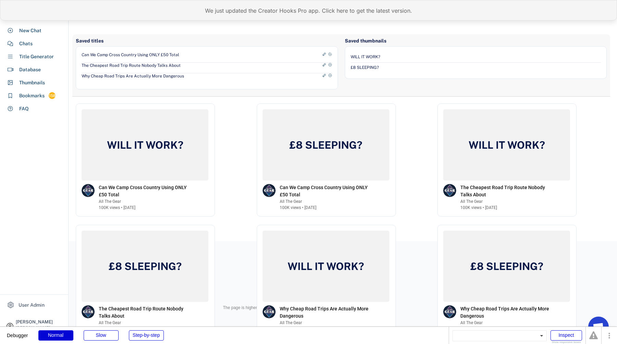 This screenshot has width=617, height=344. What do you see at coordinates (24, 109) in the screenshot?
I see `div: FAQ` at bounding box center [24, 109].